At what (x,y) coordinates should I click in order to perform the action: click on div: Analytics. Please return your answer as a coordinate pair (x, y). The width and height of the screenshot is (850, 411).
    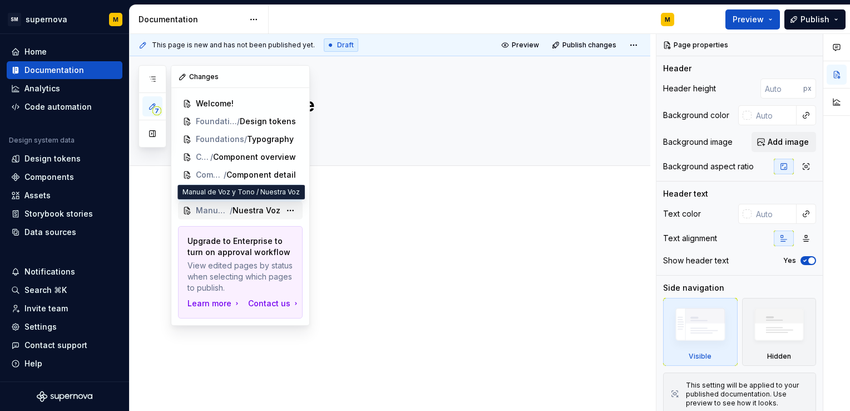
    Looking at the image, I should click on (42, 88).